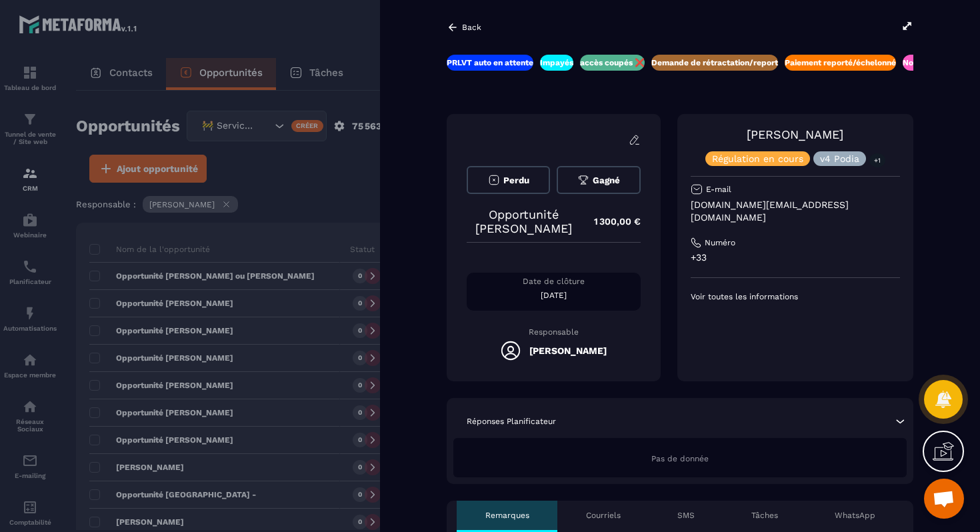 This screenshot has width=980, height=532. What do you see at coordinates (471, 27) in the screenshot?
I see `p: Back` at bounding box center [471, 27].